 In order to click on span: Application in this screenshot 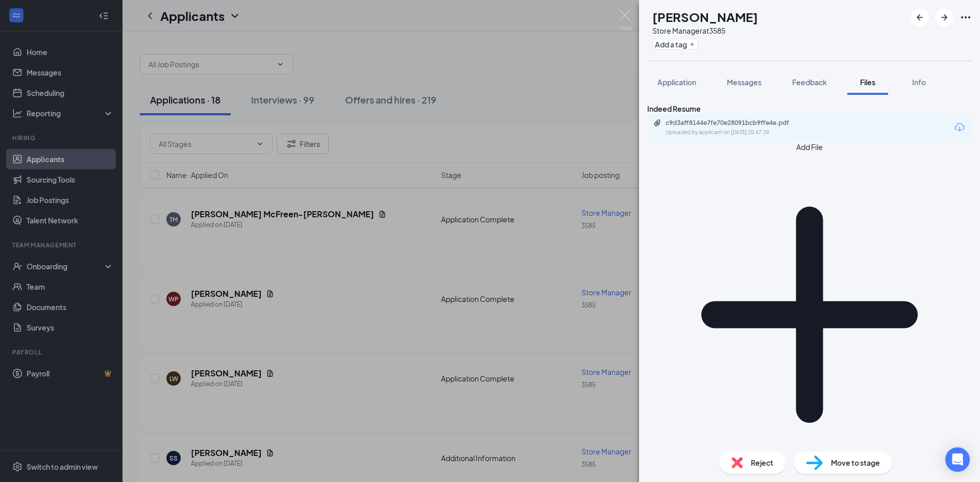, I will do `click(677, 82)`.